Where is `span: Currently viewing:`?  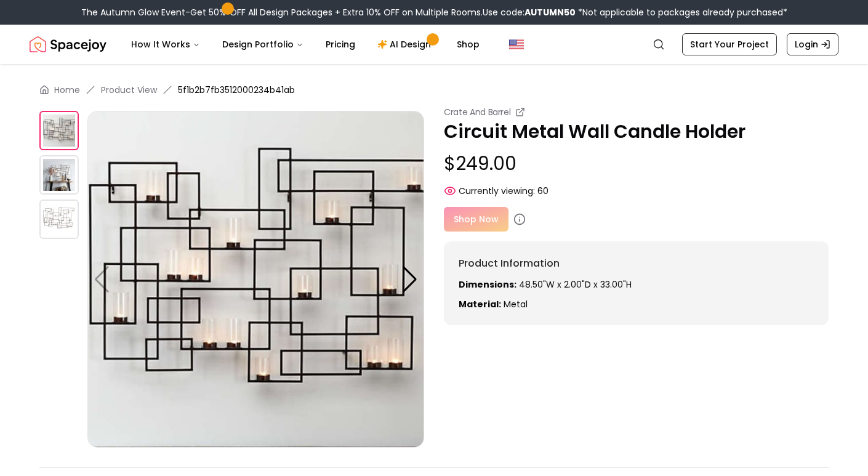 span: Currently viewing: is located at coordinates (497, 191).